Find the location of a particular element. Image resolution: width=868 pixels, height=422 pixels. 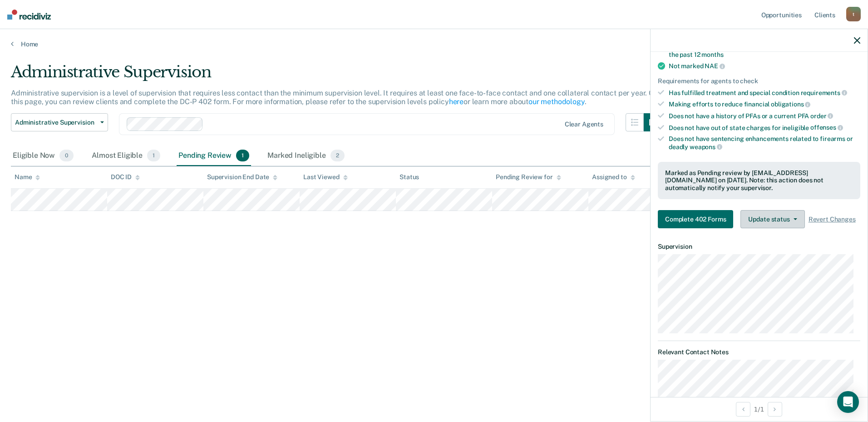

button: Previous Opportunity is located at coordinates (743, 409).